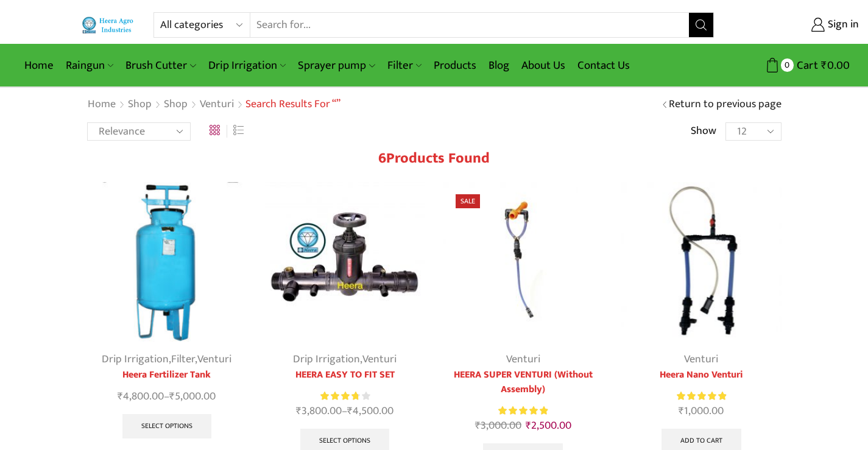  I want to click on a: Raingun, so click(90, 65).